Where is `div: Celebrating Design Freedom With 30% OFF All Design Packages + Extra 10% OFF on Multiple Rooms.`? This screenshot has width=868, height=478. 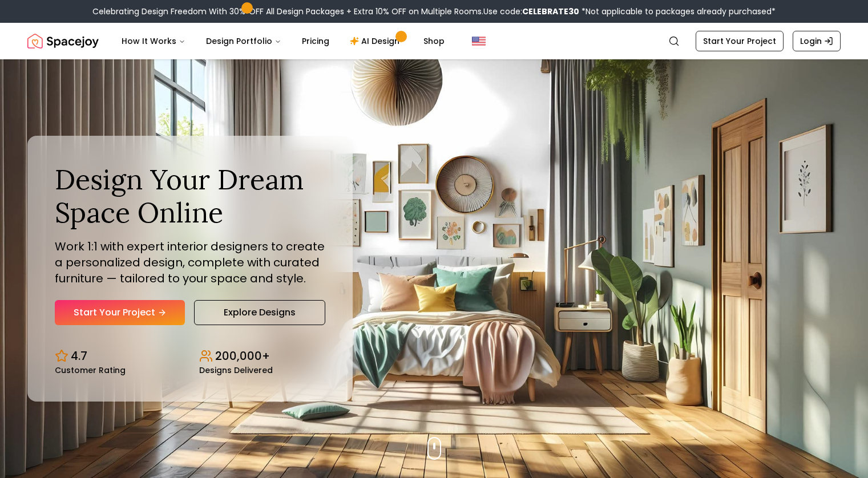
div: Celebrating Design Freedom With 30% OFF All Design Packages + Extra 10% OFF on Multiple Rooms. is located at coordinates (434, 12).